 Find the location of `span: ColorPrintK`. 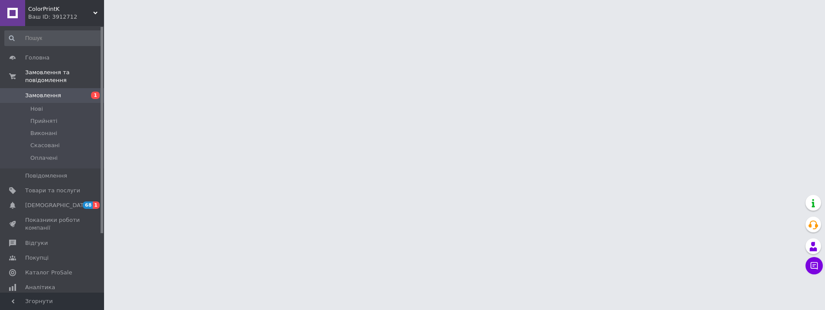

span: ColorPrintK is located at coordinates (61, 9).